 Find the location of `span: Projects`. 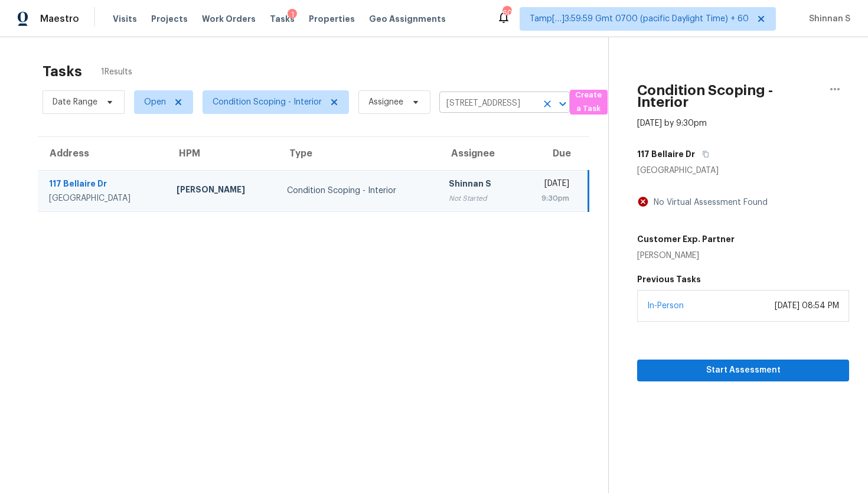

span: Projects is located at coordinates (170, 19).